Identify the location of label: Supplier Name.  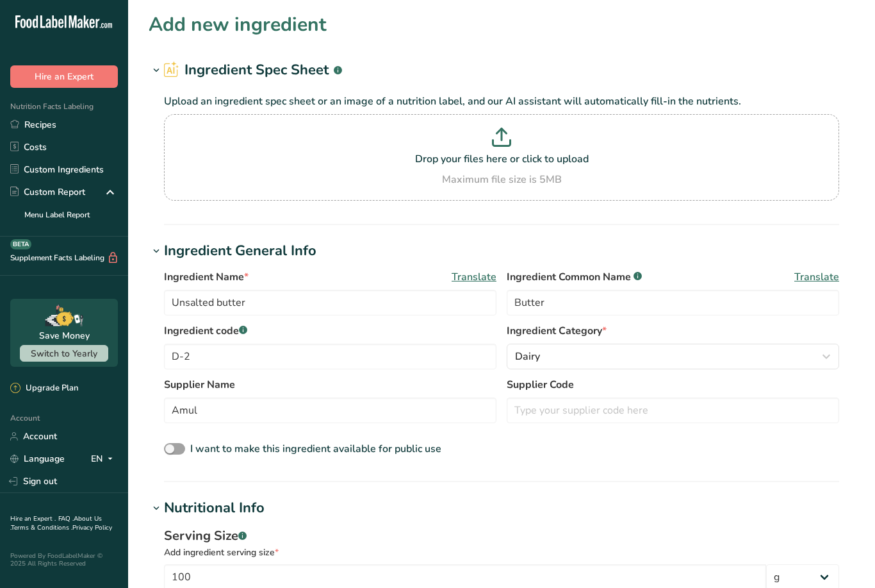
(330, 384).